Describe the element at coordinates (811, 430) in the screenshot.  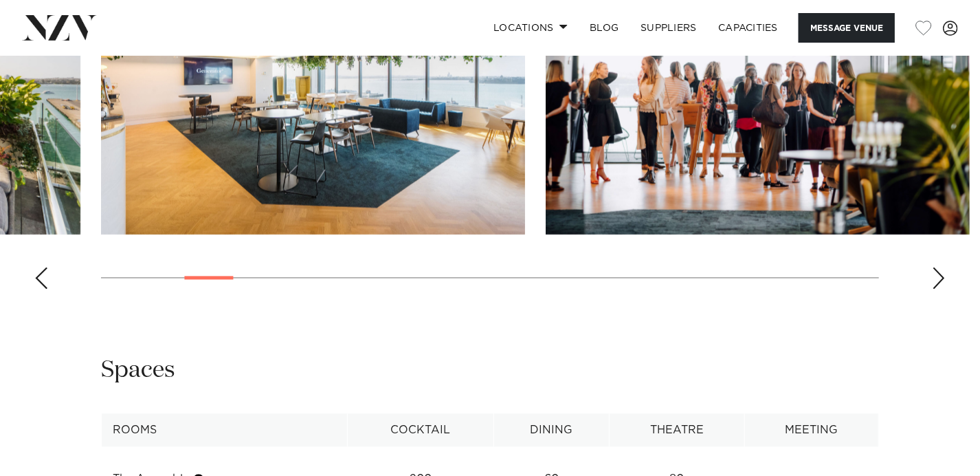
I see `th: Meeting` at that location.